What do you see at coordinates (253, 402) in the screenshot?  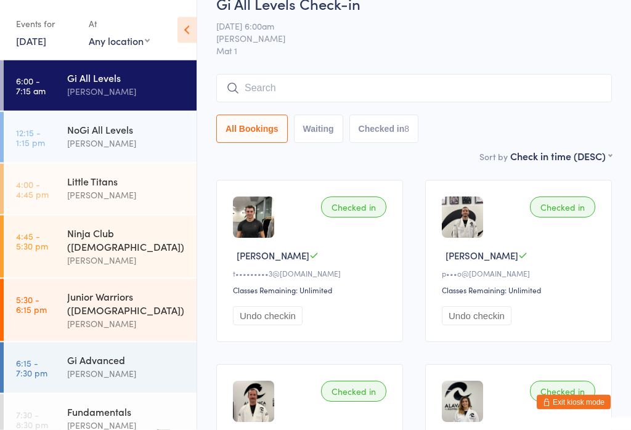 I see `img: image1750758622.png` at bounding box center [253, 402].